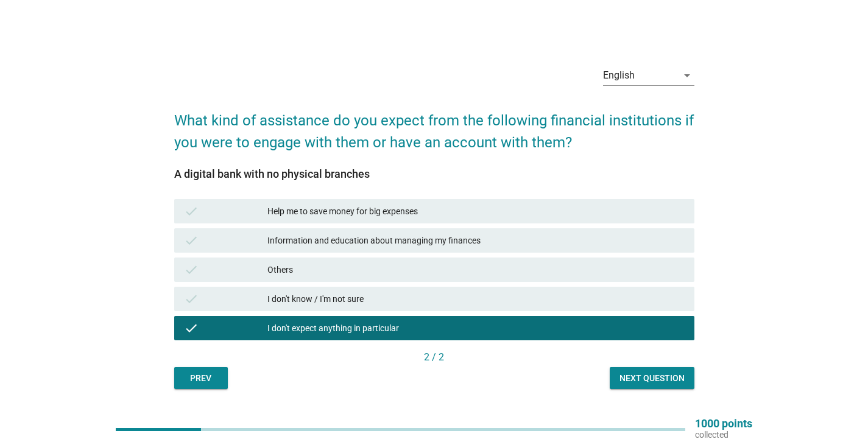 Image resolution: width=868 pixels, height=445 pixels. Describe the element at coordinates (201, 378) in the screenshot. I see `div: Prev` at that location.